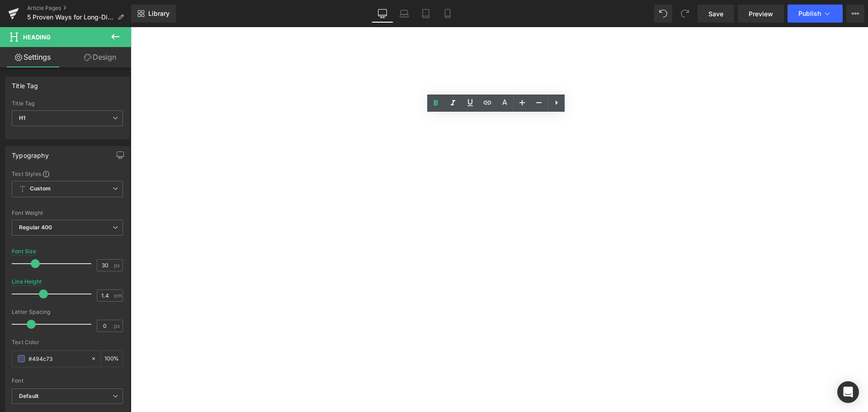  What do you see at coordinates (22, 118) in the screenshot?
I see `b: H1` at bounding box center [22, 118].